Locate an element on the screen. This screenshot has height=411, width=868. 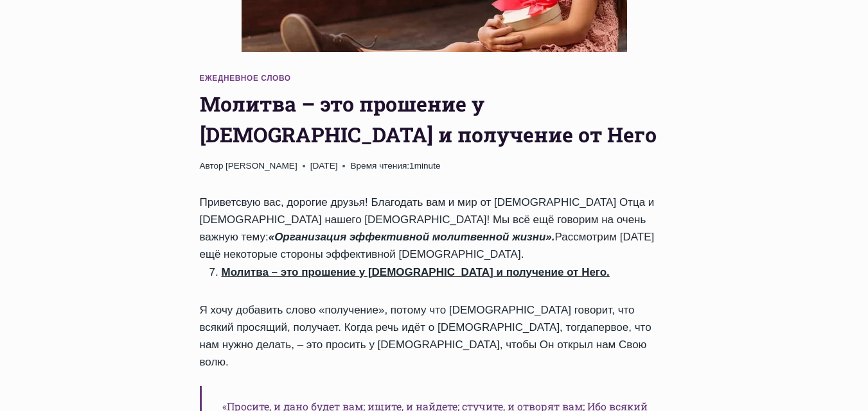
span: minute is located at coordinates (427, 165).